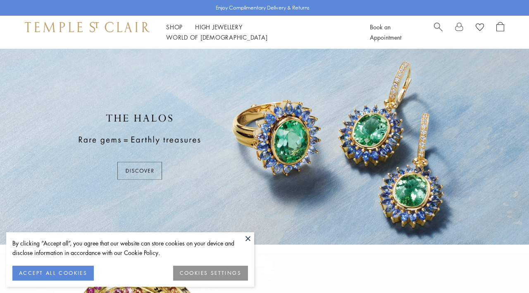 The height and width of the screenshot is (293, 529). I want to click on button: ACCEPT ALL COOKIES, so click(53, 273).